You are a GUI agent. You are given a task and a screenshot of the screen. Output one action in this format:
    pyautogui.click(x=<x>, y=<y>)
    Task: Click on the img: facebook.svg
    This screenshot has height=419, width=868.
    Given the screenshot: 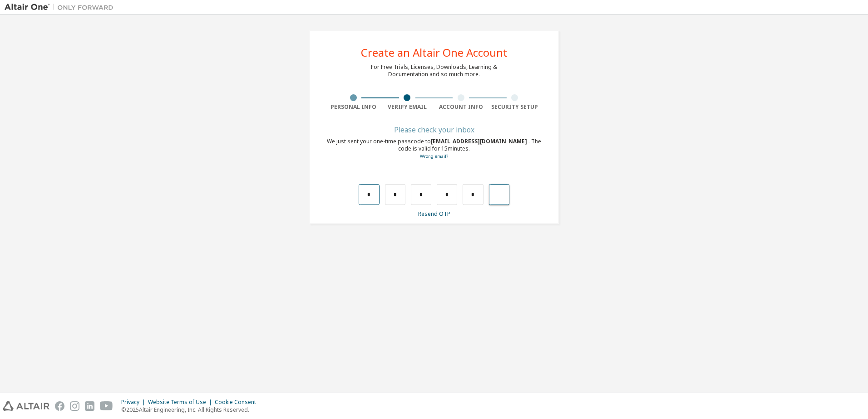 What is the action you would take?
    pyautogui.click(x=60, y=406)
    